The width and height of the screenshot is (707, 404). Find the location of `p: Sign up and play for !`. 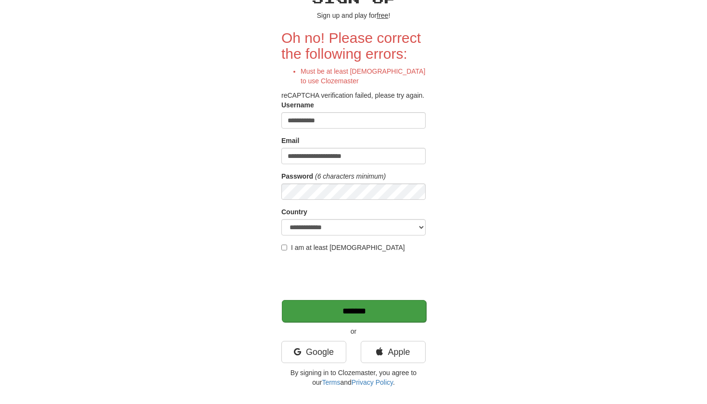

p: Sign up and play for ! is located at coordinates (353, 15).